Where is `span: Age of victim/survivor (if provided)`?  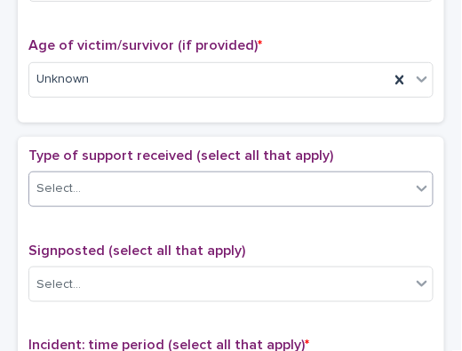
span: Age of victim/survivor (if provided) is located at coordinates (145, 45).